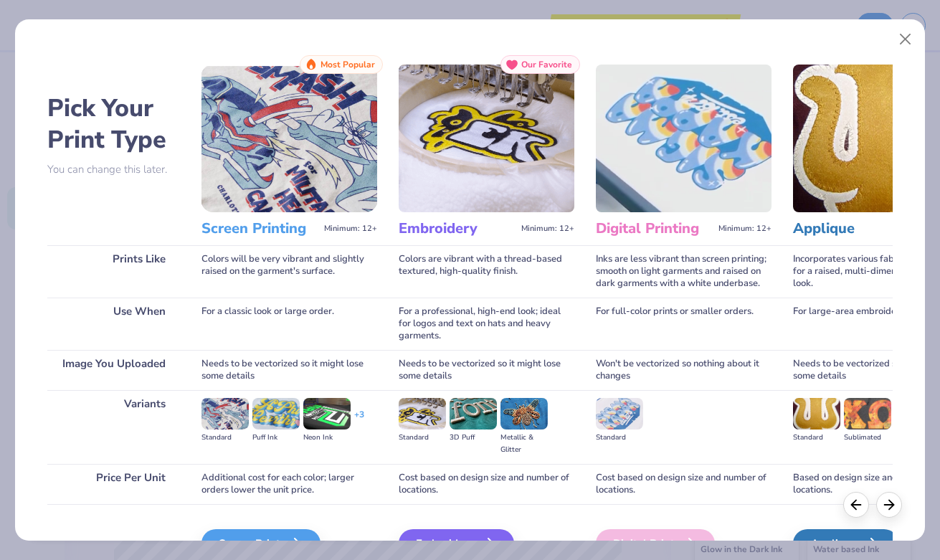  What do you see at coordinates (524, 444) in the screenshot?
I see `div: Metallic & Glitter` at bounding box center [524, 444].